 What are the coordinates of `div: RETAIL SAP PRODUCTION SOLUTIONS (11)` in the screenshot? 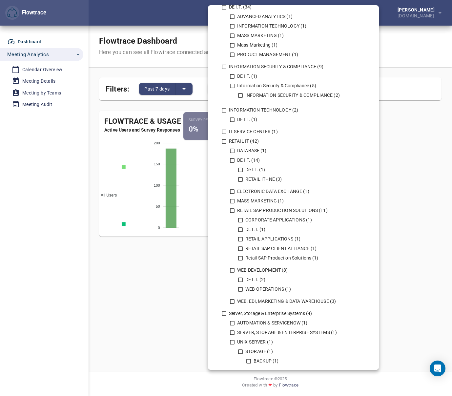 It's located at (294, 210).